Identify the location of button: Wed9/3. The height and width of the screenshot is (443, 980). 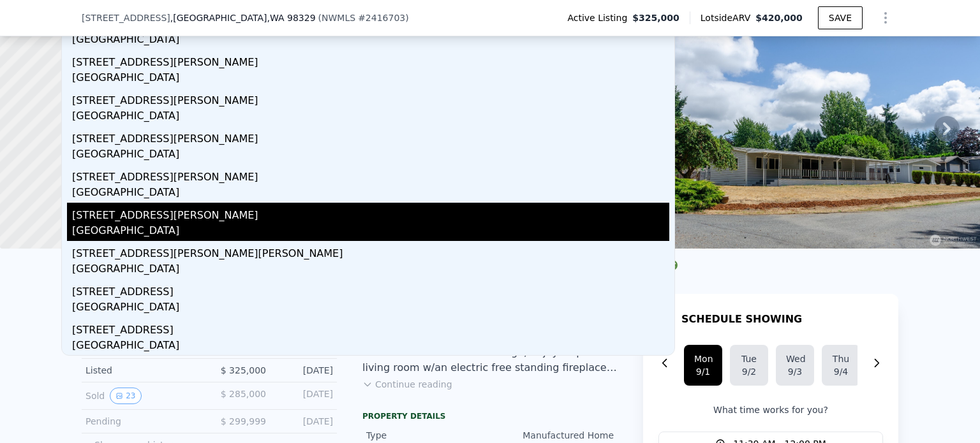
(795, 365).